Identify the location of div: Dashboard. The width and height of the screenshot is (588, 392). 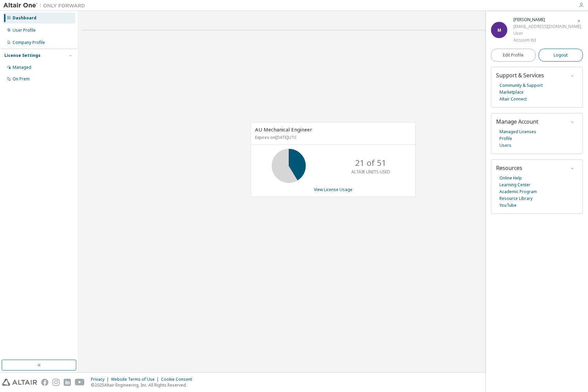
(24, 18).